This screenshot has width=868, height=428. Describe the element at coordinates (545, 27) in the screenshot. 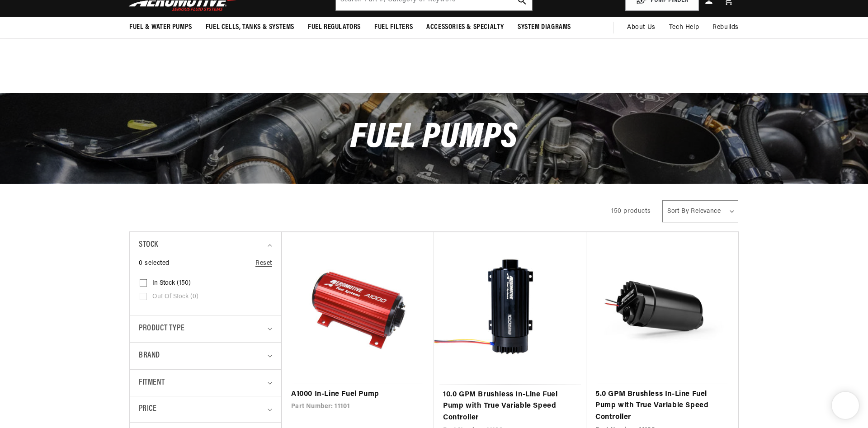

I see `summary: System Diagrams` at that location.